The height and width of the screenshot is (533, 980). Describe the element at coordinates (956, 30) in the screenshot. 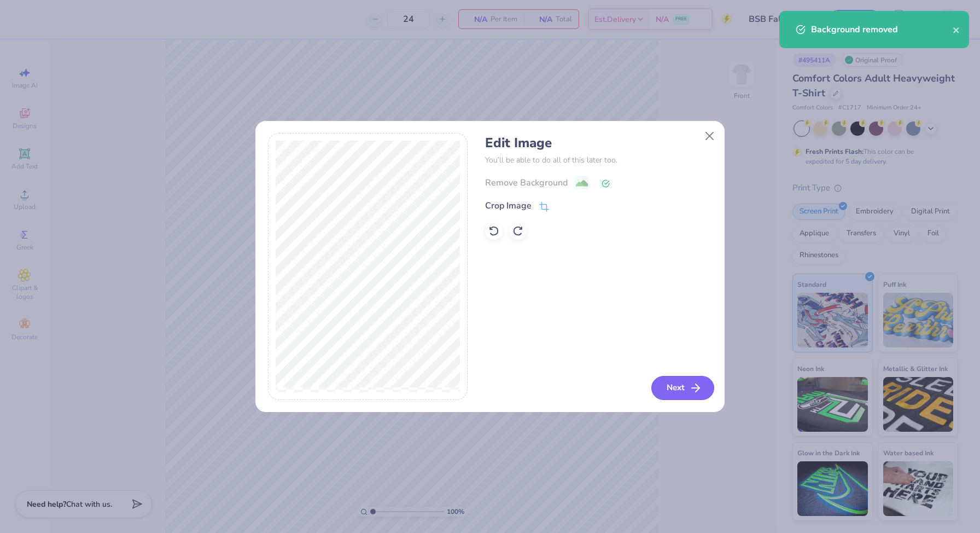

I see `button: close` at that location.